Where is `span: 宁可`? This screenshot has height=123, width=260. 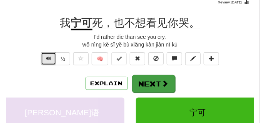 span: 宁可 is located at coordinates (198, 113).